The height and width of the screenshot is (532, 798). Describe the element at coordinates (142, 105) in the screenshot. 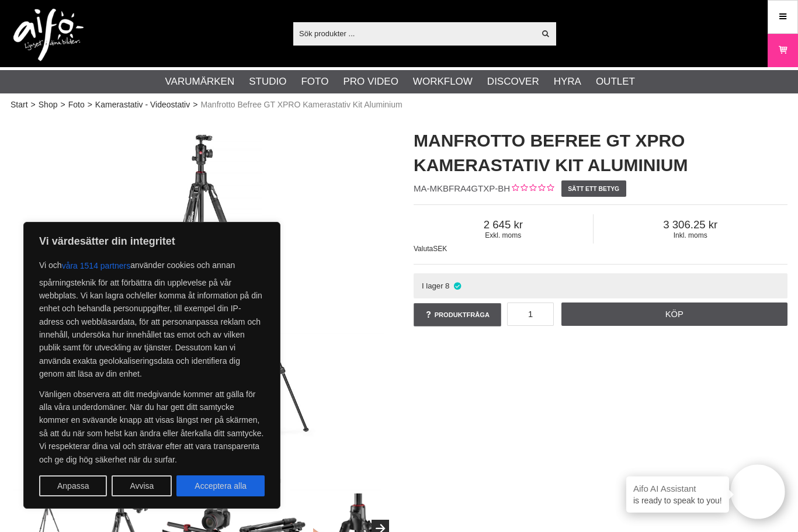

I see `a: Kamerastativ - Videostativ` at that location.